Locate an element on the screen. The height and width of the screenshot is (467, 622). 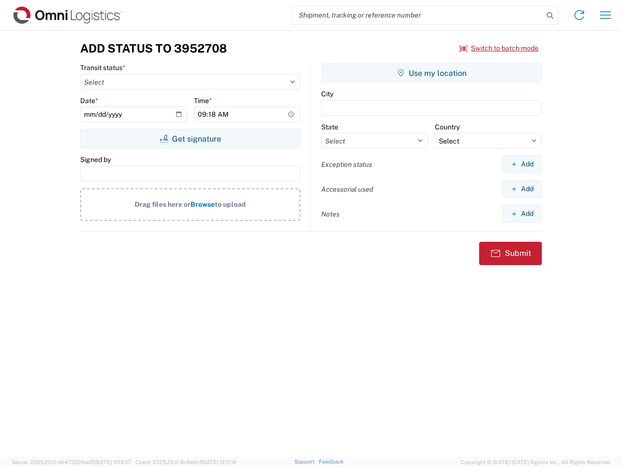
label: State is located at coordinates (330, 127).